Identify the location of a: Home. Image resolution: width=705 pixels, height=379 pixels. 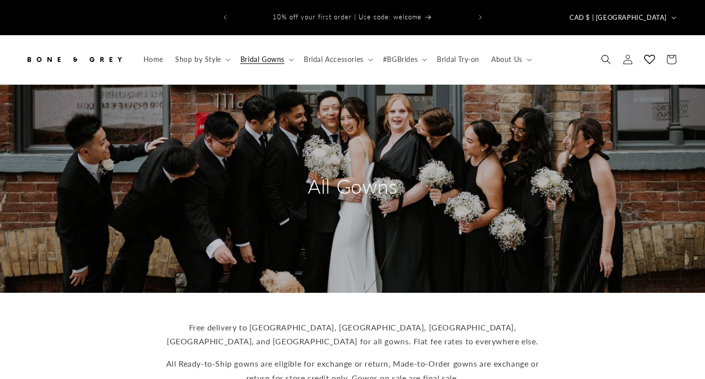
(153, 59).